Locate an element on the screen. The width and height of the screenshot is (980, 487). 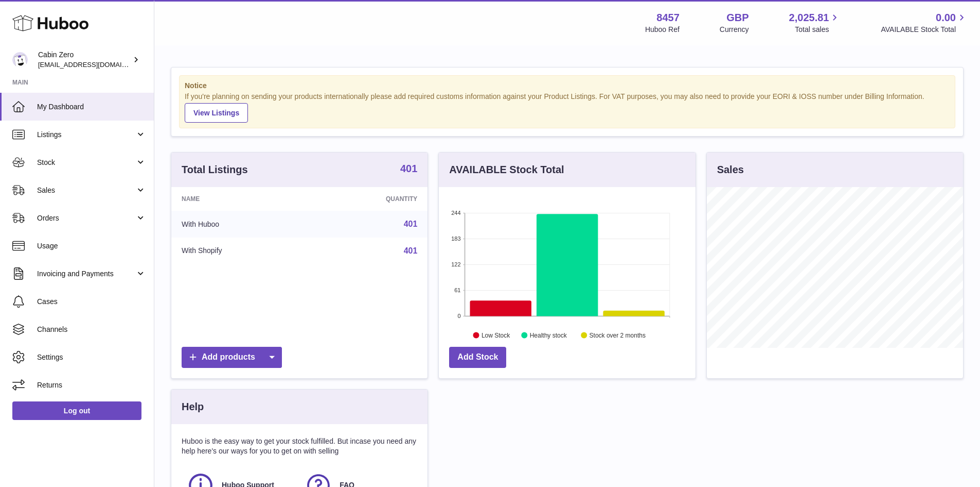
a: Add products is located at coordinates (232, 357).